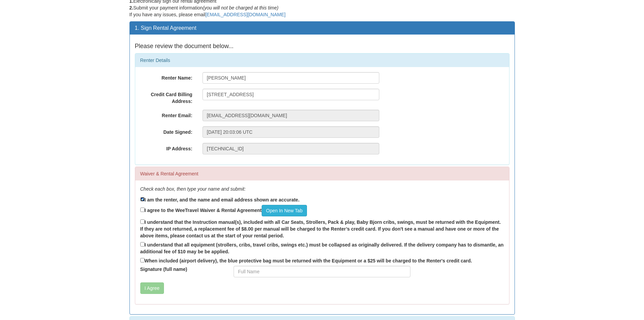  What do you see at coordinates (166, 114) in the screenshot?
I see `label: Renter Email:` at bounding box center [166, 114].